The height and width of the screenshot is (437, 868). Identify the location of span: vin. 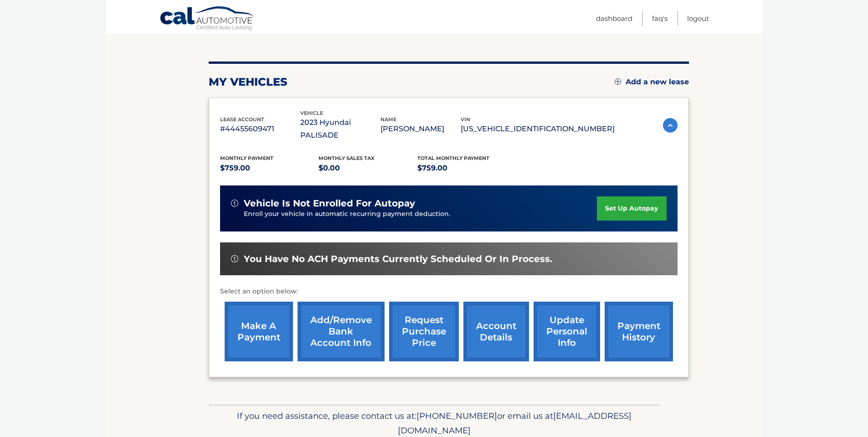
(465, 119).